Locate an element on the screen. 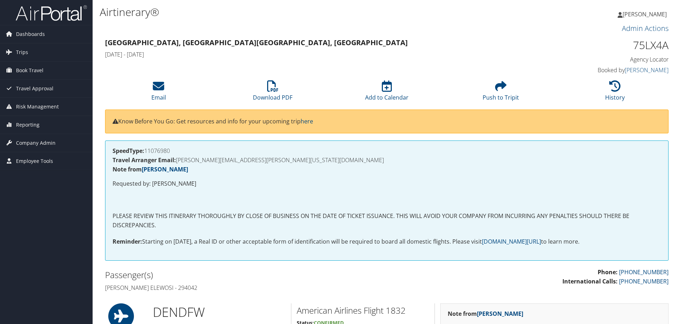  h2: American Airlines Flight 1832 is located at coordinates (363, 311).